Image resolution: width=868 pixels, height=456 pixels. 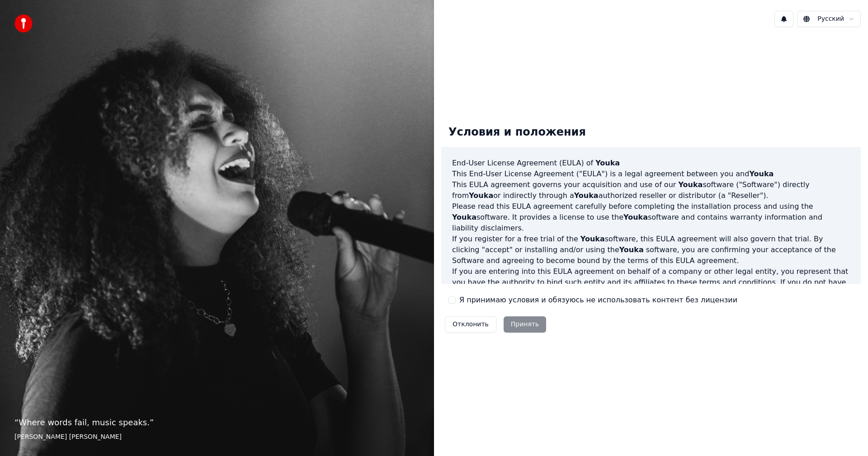 I want to click on div: Условия и положения, so click(x=518, y=133).